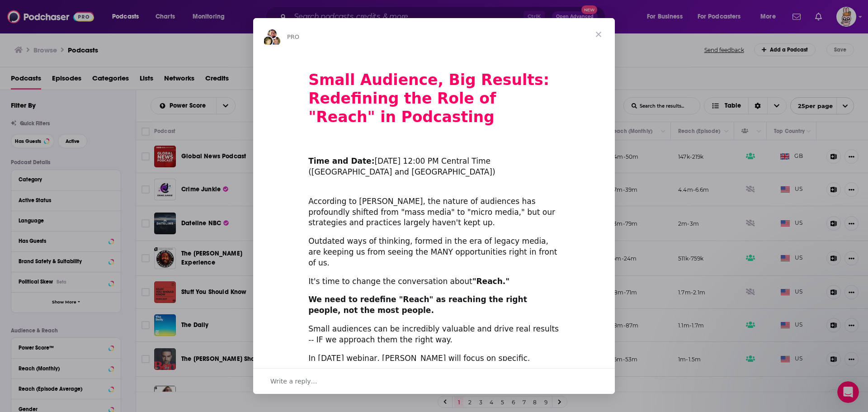 The width and height of the screenshot is (868, 412). I want to click on b: Small Audience, Big Results: Redefining the Role of "Reach" in Podcasting, so click(429, 98).